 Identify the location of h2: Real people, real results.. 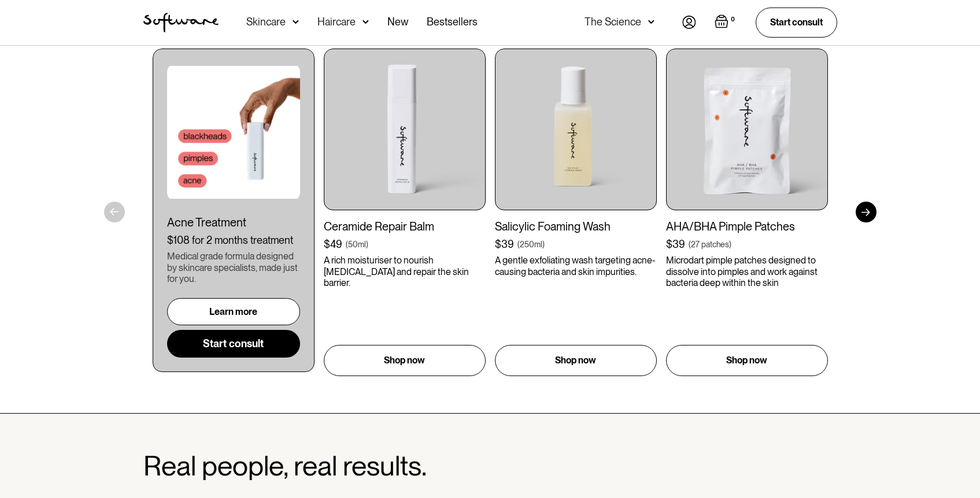
(285, 466).